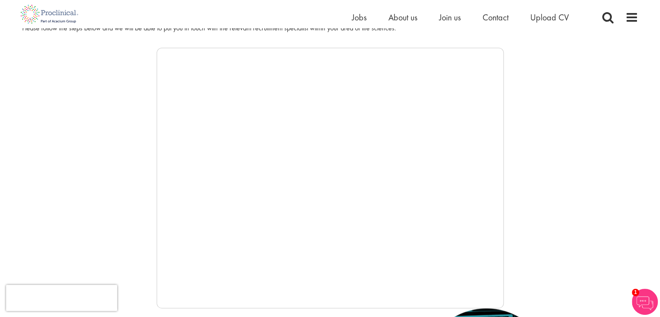 This screenshot has width=660, height=317. I want to click on div: Please follow the steps below and we will be able to put you in touch with the relevant recruitme..., so click(330, 28).